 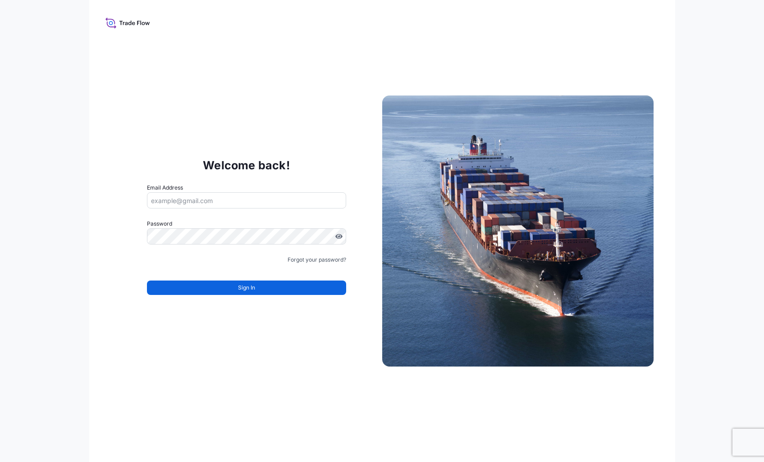 I want to click on label: Password, so click(x=246, y=224).